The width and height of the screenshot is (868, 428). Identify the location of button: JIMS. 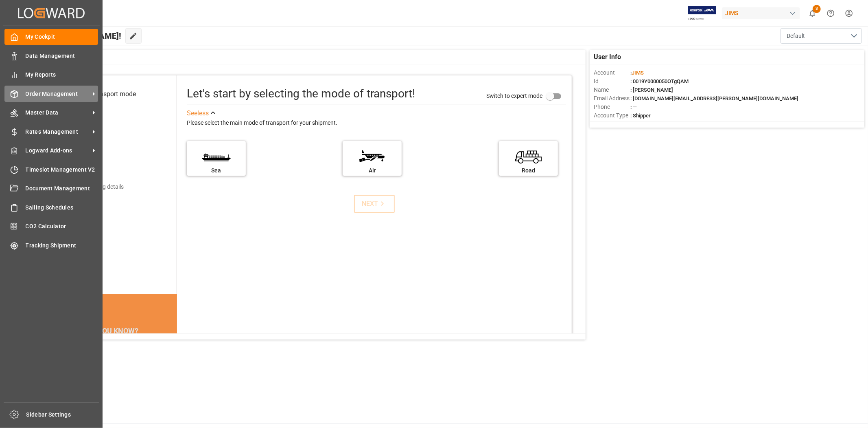
(763, 13).